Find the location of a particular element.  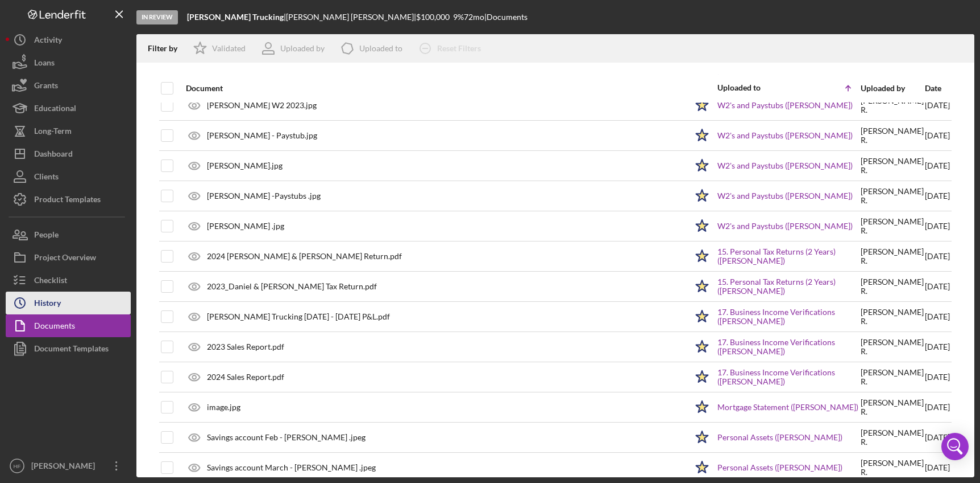

button: Loans is located at coordinates (68, 63).